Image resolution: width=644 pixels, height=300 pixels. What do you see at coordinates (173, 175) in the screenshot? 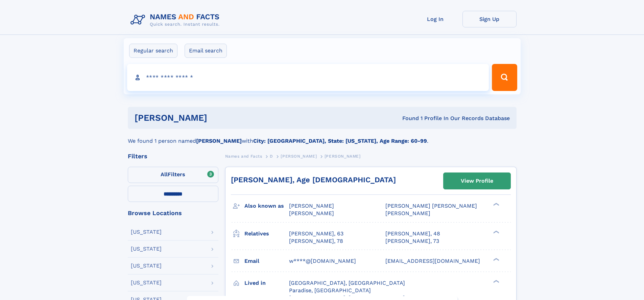
I see `label: Filters` at bounding box center [173, 175].